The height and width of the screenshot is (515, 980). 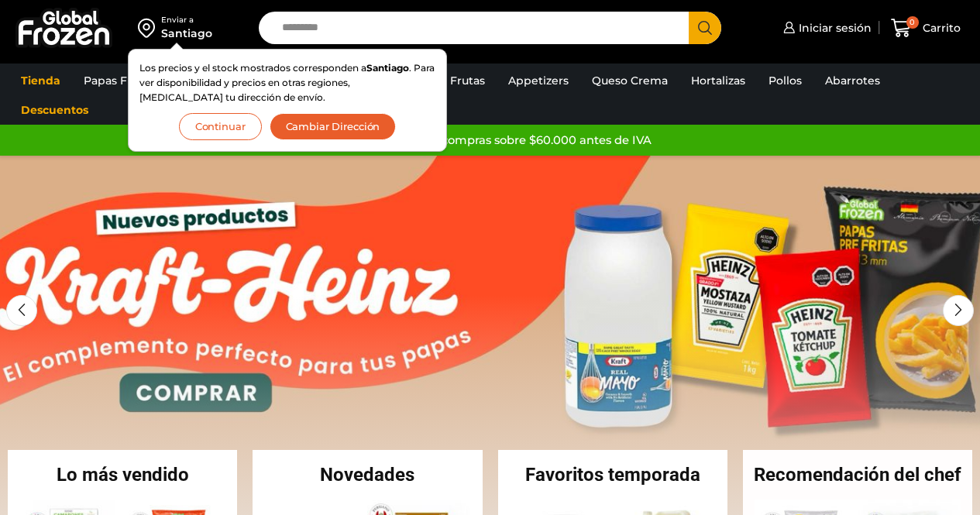 What do you see at coordinates (785, 81) in the screenshot?
I see `a: Pollos` at bounding box center [785, 81].